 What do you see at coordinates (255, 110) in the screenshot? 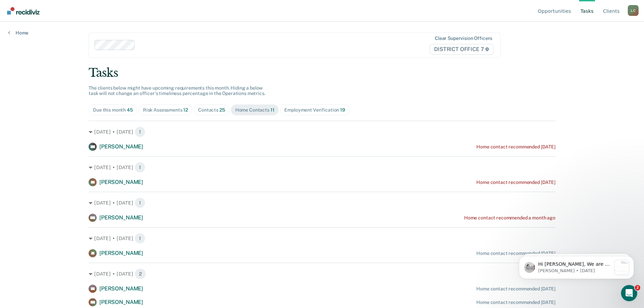
I see `div: Home Contacts` at bounding box center [255, 110].